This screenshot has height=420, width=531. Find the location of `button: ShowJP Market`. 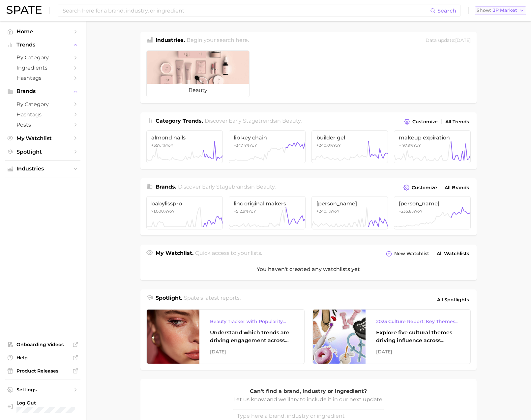

button: ShowJP Market is located at coordinates (501, 11).